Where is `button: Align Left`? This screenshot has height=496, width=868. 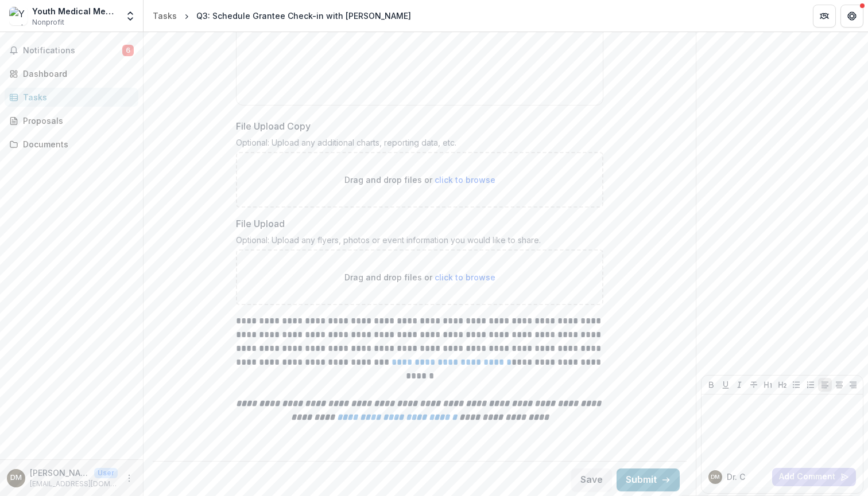 button: Align Left is located at coordinates (825, 385).